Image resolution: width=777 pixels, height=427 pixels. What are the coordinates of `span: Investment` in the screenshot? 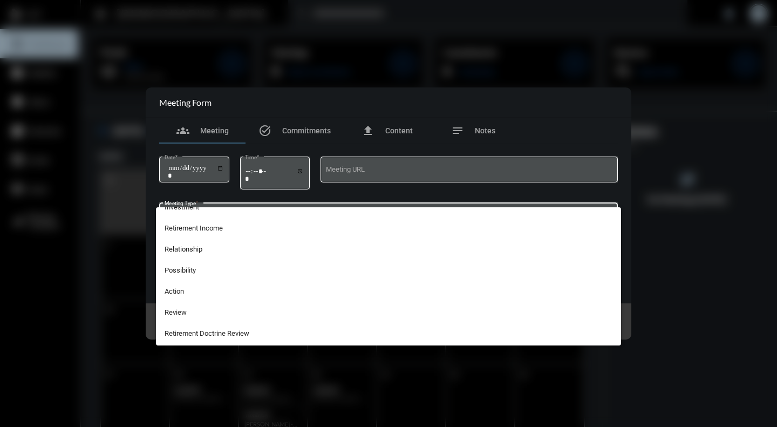 It's located at (388, 207).